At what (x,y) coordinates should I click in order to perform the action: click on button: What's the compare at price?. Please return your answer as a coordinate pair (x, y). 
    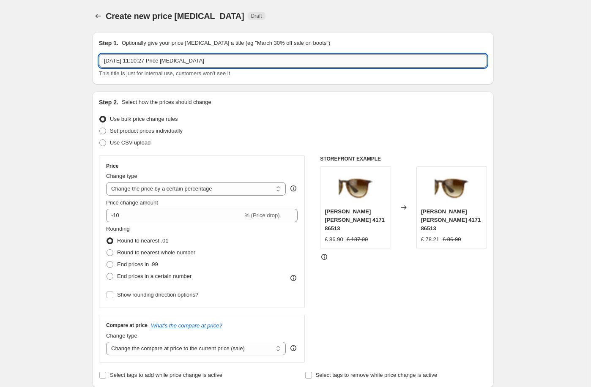
    Looking at the image, I should click on (186, 325).